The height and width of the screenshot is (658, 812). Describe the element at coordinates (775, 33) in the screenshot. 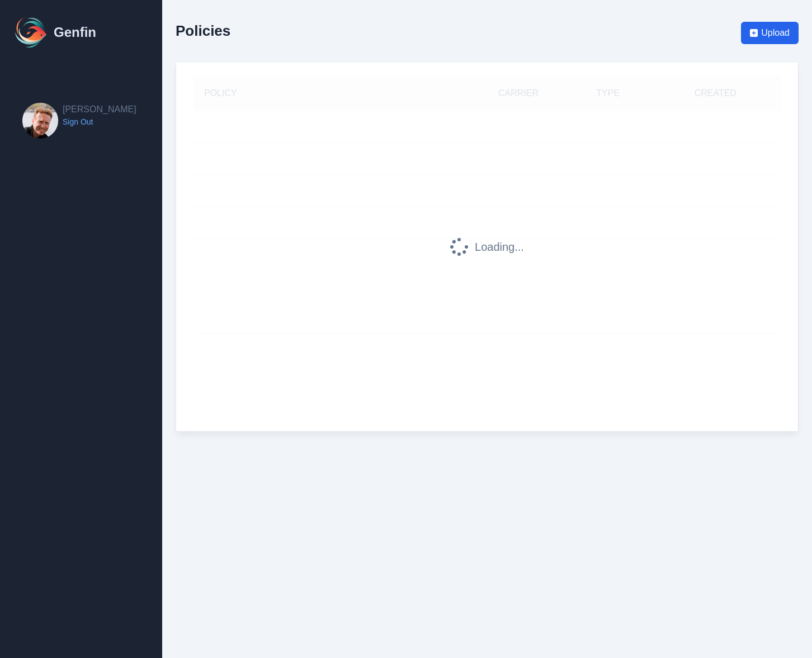

I see `span: Upload` at that location.